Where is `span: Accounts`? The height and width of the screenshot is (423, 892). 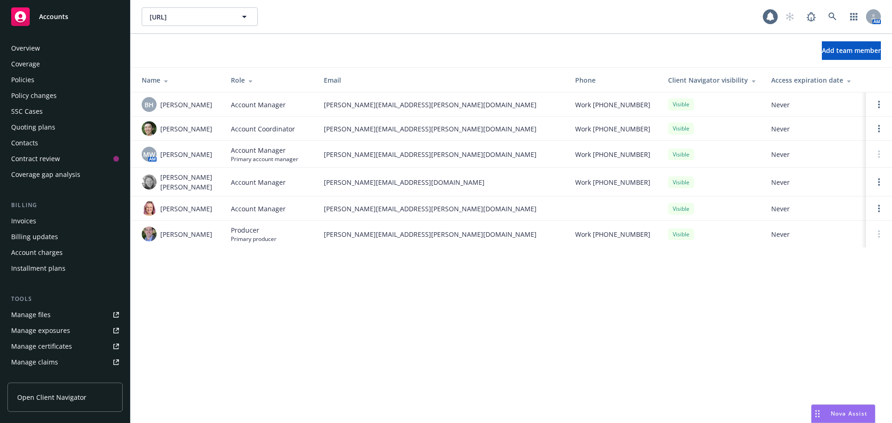 span: Accounts is located at coordinates (53, 17).